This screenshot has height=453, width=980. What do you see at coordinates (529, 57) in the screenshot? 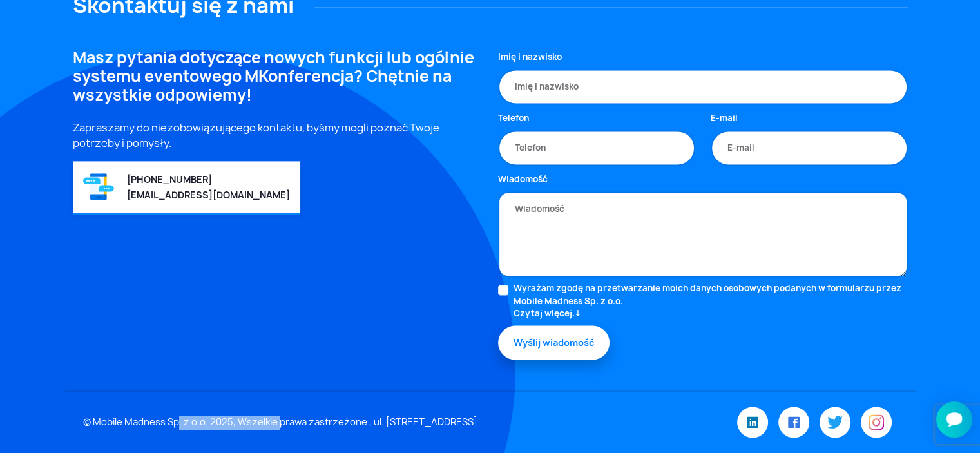
I see `label: Imię i nazwisko` at bounding box center [529, 57].